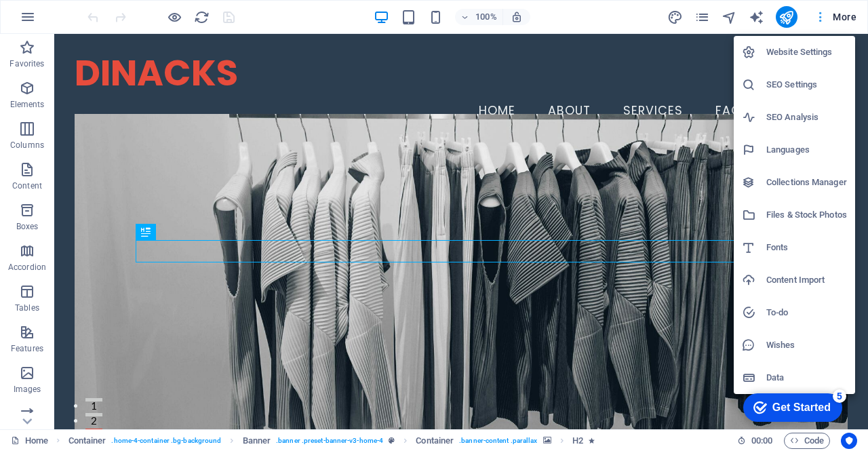 Image resolution: width=868 pixels, height=451 pixels. What do you see at coordinates (806, 117) in the screenshot?
I see `h6: SEO Analysis` at bounding box center [806, 117].